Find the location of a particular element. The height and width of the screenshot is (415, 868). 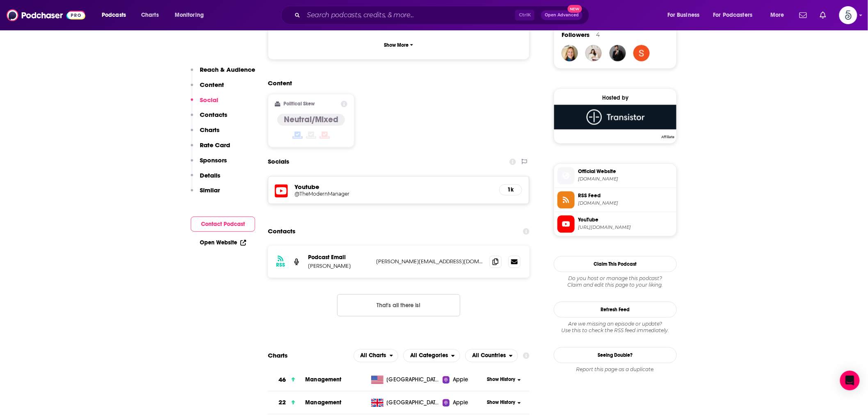

h3: 46 is located at coordinates (283, 380).